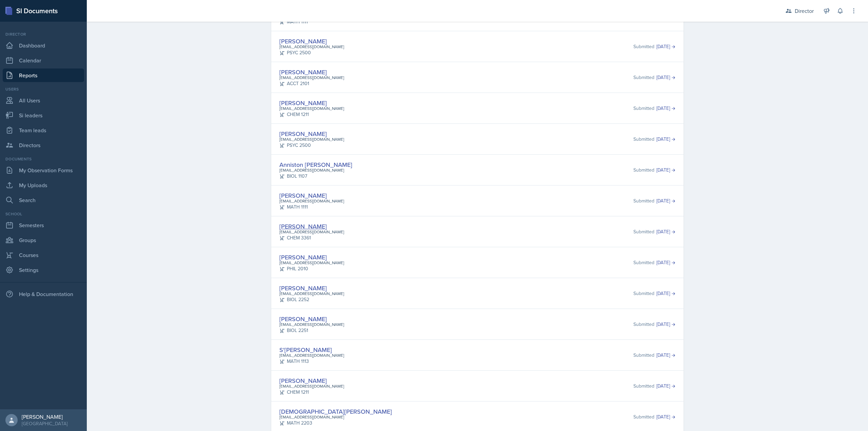 The image size is (868, 431). What do you see at coordinates (43, 116) in the screenshot?
I see `a: Si leaders` at bounding box center [43, 116].